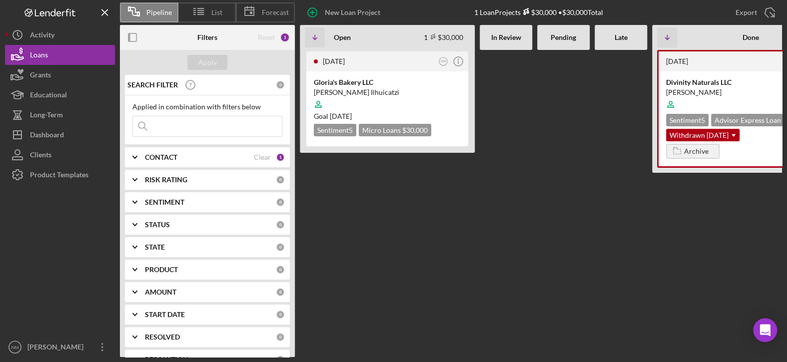 The height and width of the screenshot is (362, 787). I want to click on a: Educational, so click(60, 95).